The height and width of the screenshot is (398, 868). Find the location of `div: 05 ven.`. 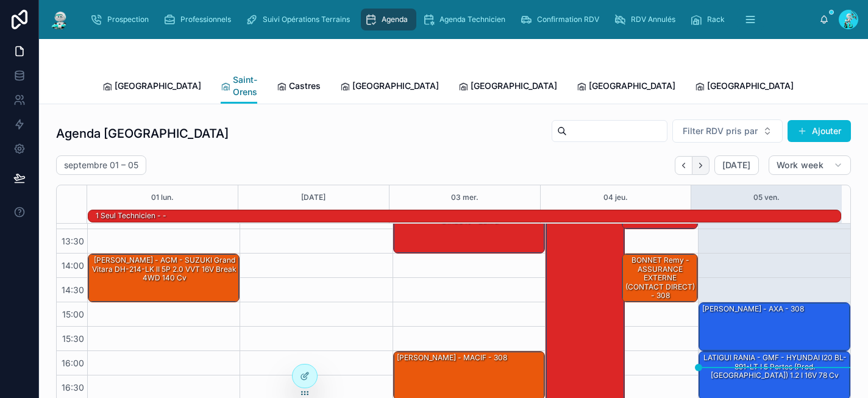

div: 05 ven. is located at coordinates (766, 198).